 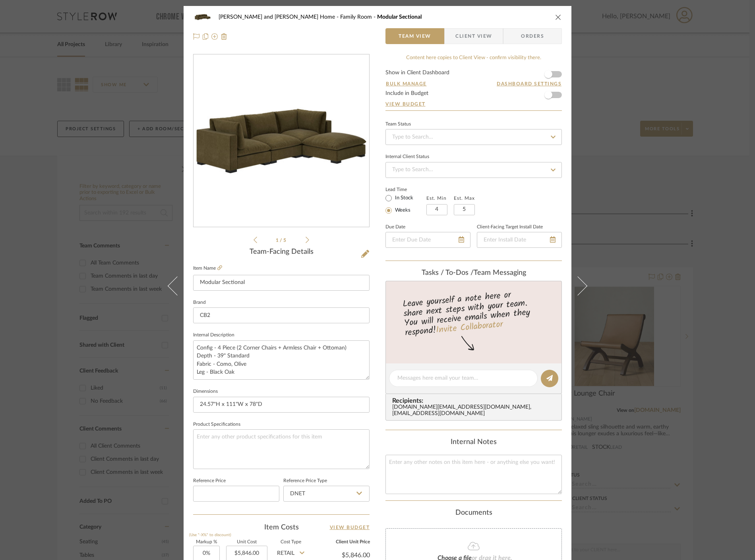 What do you see at coordinates (415, 36) in the screenshot?
I see `span: Team View` at bounding box center [415, 36].